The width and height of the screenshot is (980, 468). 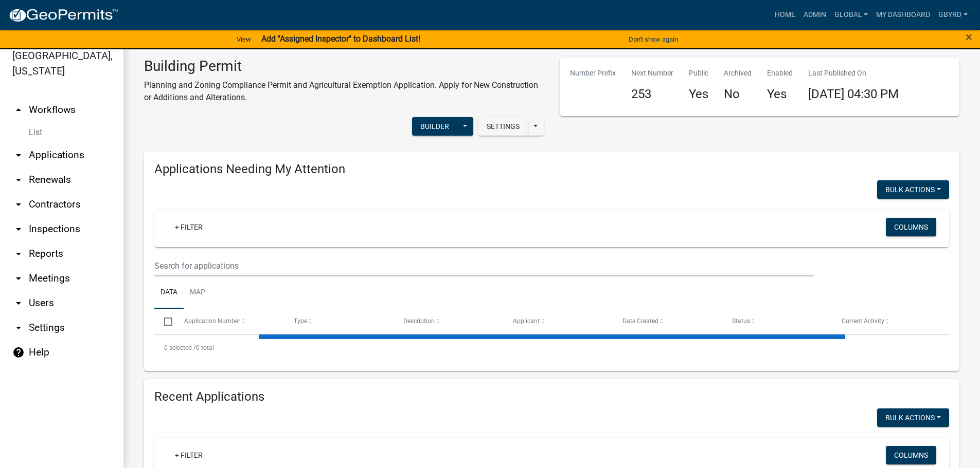 I want to click on a: gbyrd, so click(x=953, y=15).